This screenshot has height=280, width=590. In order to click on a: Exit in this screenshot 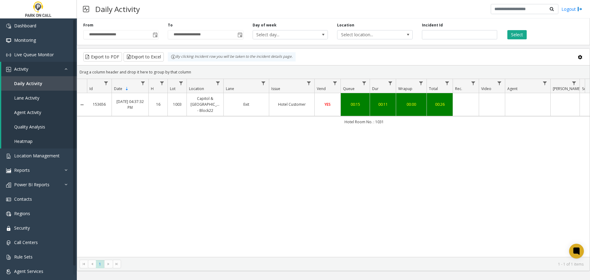, I will do `click(246, 104)`.